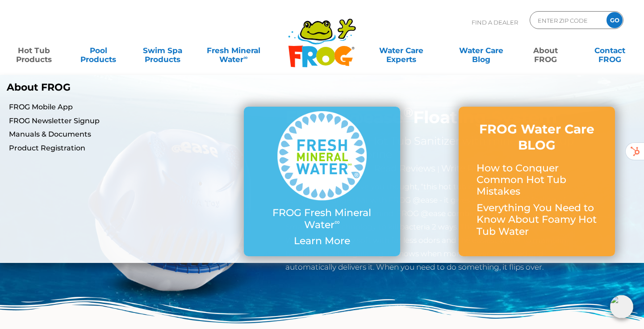 The height and width of the screenshot is (329, 644). Describe the element at coordinates (112, 148) in the screenshot. I see `a: Product Registration` at that location.